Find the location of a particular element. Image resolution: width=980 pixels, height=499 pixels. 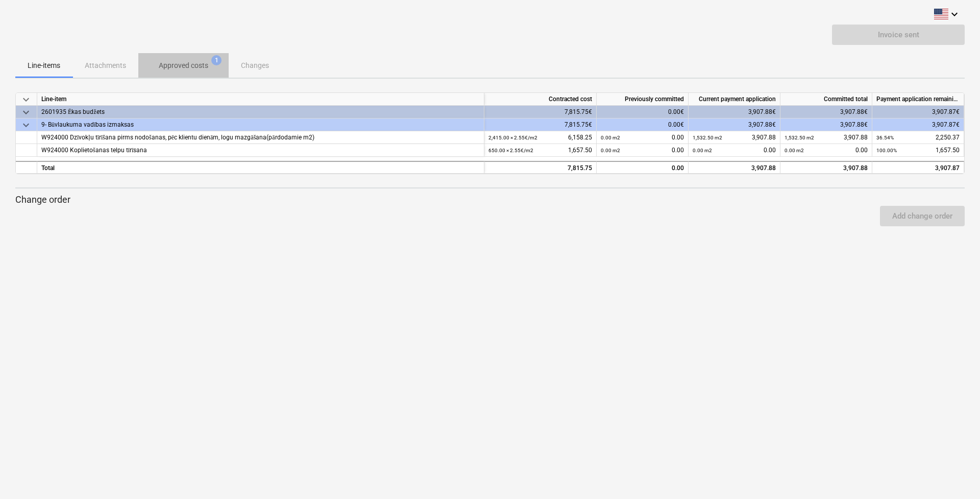

div: 9- Būvlaukuma vadības izmaksas is located at coordinates (261, 125).